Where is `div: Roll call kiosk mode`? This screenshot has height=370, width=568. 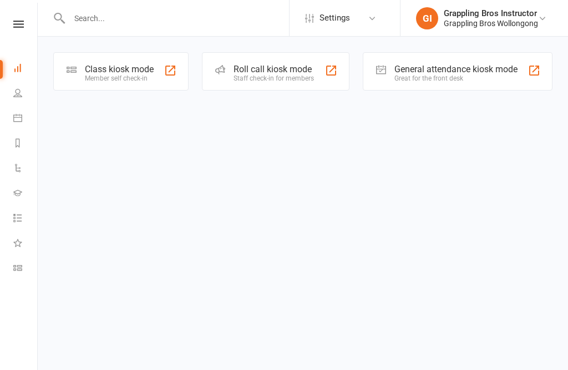
div: Roll call kiosk mode is located at coordinates (274, 69).